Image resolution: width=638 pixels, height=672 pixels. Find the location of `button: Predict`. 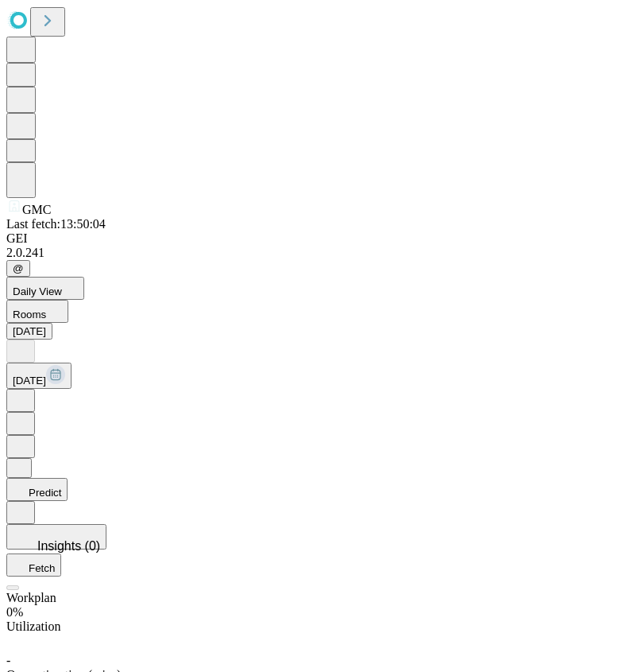

button: Predict is located at coordinates (37, 489).